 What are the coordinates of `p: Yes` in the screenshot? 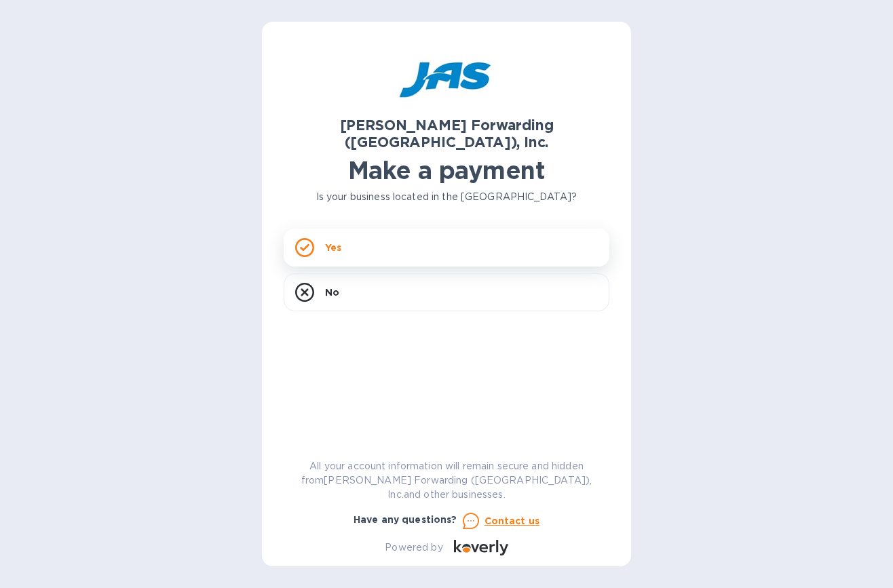 It's located at (333, 248).